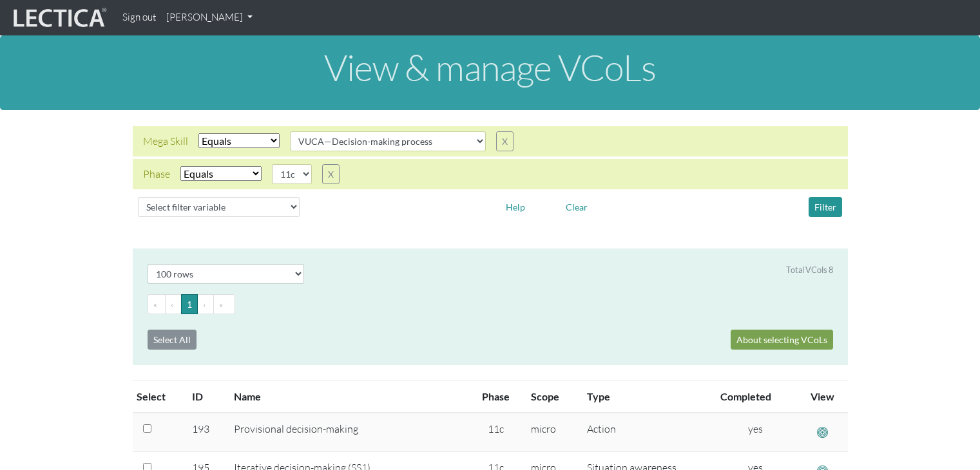 The height and width of the screenshot is (470, 980). Describe the element at coordinates (577, 207) in the screenshot. I see `button: Clear` at that location.